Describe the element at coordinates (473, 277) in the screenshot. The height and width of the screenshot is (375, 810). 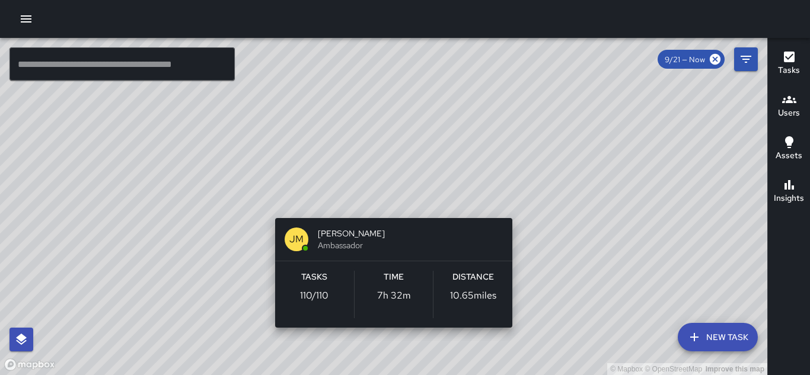
I see `h6: Distance` at that location.